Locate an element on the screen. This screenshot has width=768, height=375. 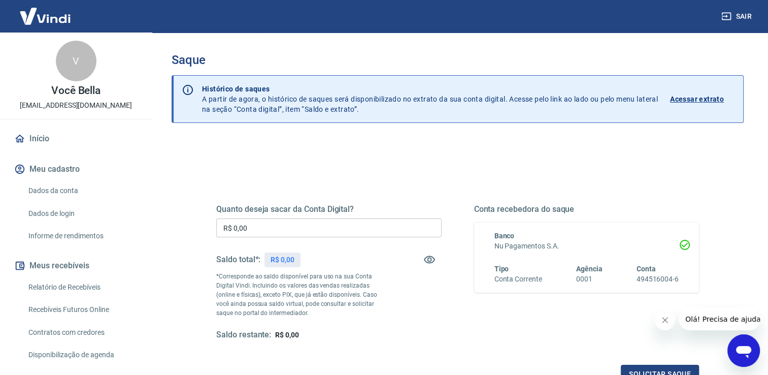
button: Meus recebíveis is located at coordinates (76, 266).